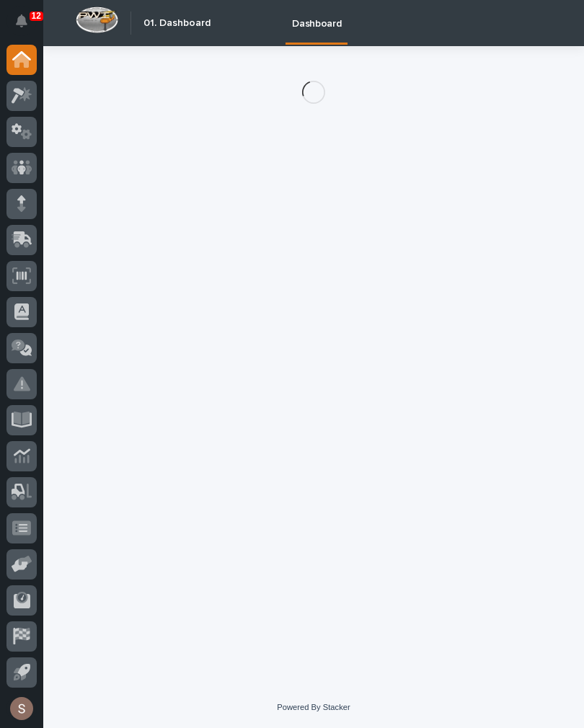 Image resolution: width=584 pixels, height=728 pixels. What do you see at coordinates (27, 26) in the screenshot?
I see `div: Notifications12` at bounding box center [27, 26].